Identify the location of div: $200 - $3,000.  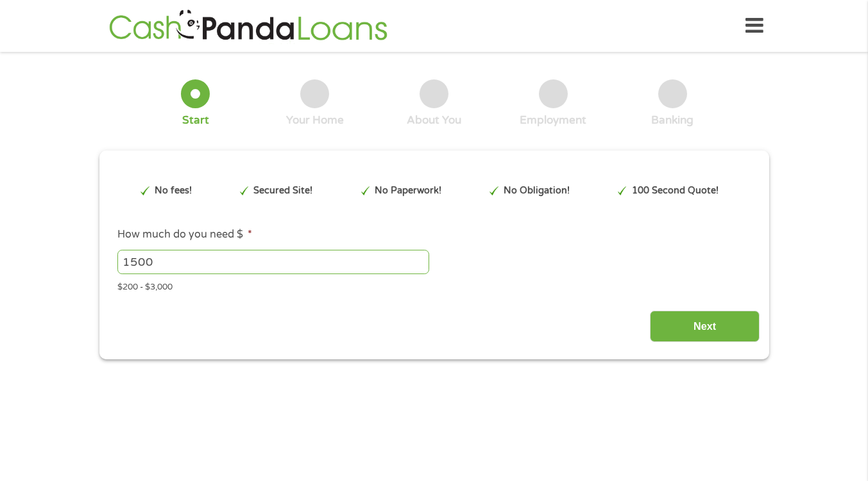
(434, 285).